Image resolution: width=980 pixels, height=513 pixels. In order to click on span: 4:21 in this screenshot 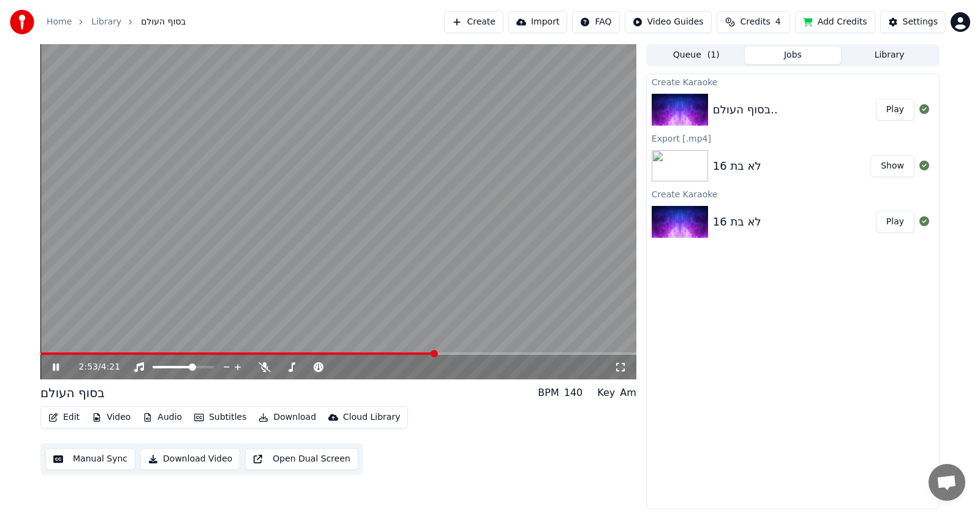, I will do `click(110, 367)`.